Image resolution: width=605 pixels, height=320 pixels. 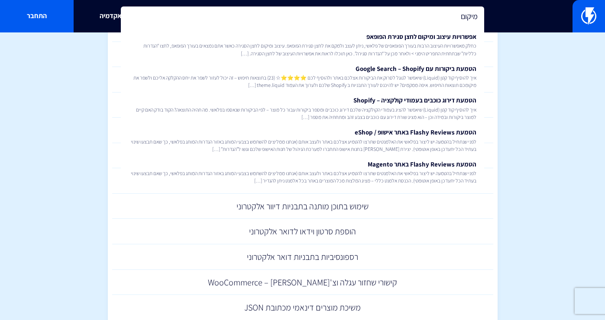 What do you see at coordinates (302, 55) in the screenshot?
I see `a: איך להציג כמה זמן נותר עד הסיום (למשל מבצע, קופון וכדומה)` at bounding box center [302, 55].